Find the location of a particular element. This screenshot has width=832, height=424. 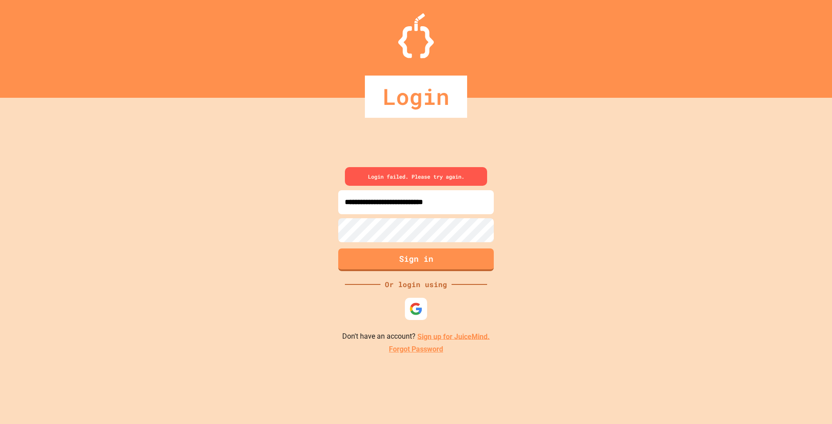

div: Login is located at coordinates (416, 96).